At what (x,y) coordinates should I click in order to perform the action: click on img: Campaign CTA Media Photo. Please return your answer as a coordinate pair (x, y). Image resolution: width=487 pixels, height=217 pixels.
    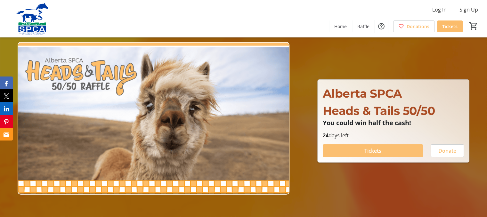
    Looking at the image, I should click on (153, 119).